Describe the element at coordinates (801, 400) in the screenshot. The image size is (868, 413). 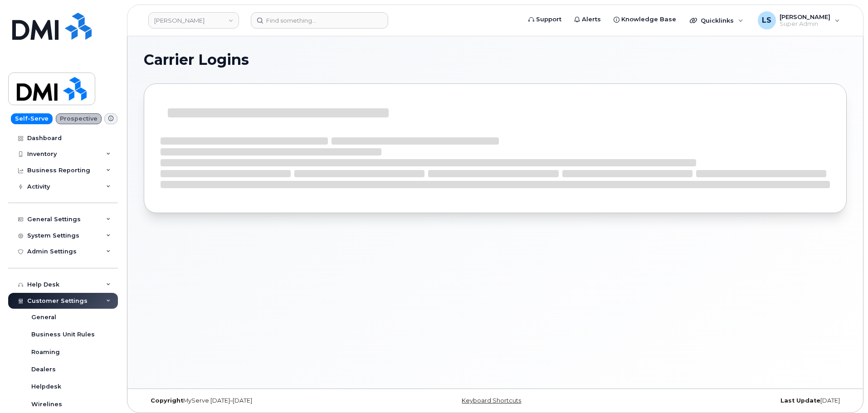
I see `strong: Last Update` at that location.